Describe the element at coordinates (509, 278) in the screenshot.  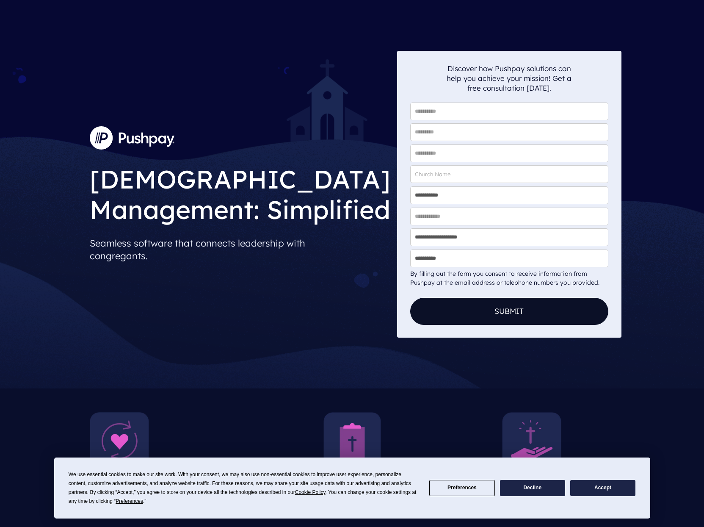
I see `div: By filling out the form you consent to receive information from Pushpay at the email address or t...` at that location.